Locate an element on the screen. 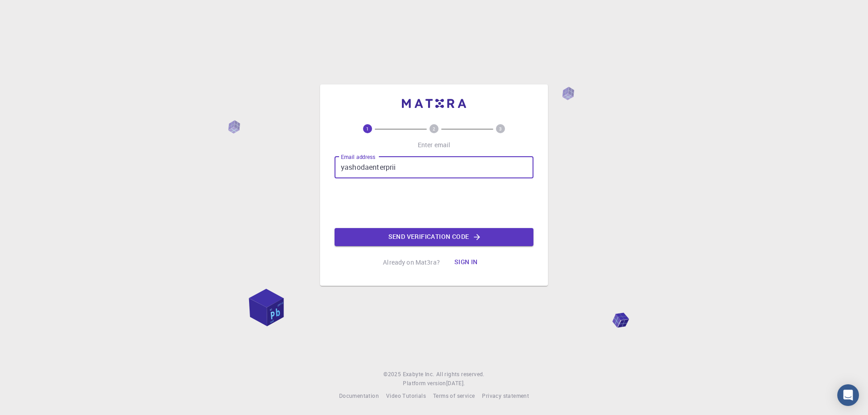  div: Open Intercom Messenger is located at coordinates (848, 395).